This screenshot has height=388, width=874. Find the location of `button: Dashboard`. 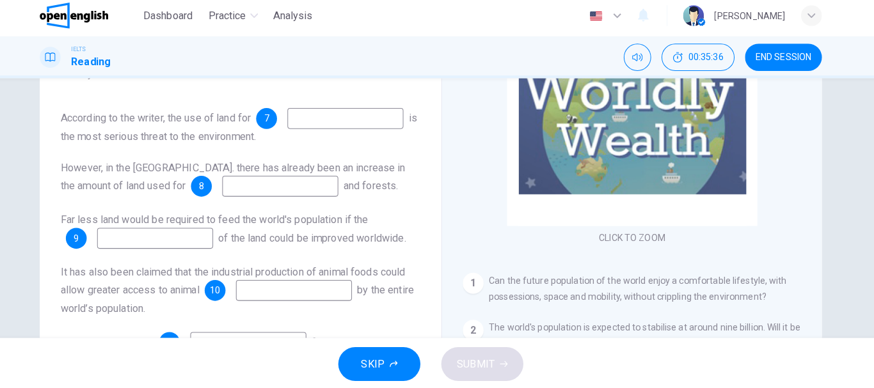

button: Dashboard is located at coordinates (179, 20).